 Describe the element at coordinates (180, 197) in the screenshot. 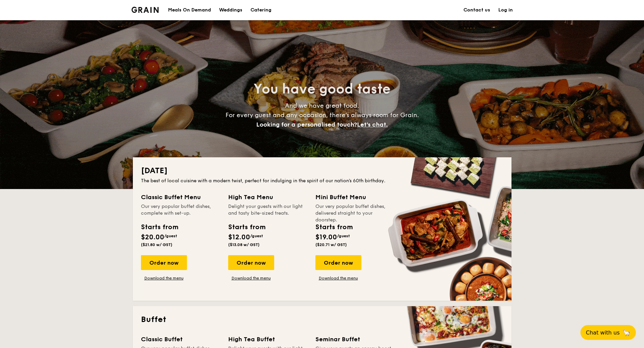

I see `div: Classic Buffet Menu` at that location.